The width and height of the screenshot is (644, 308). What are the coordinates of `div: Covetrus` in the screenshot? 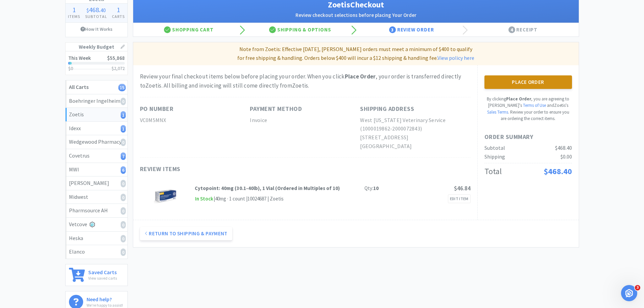 It's located at (96, 156).